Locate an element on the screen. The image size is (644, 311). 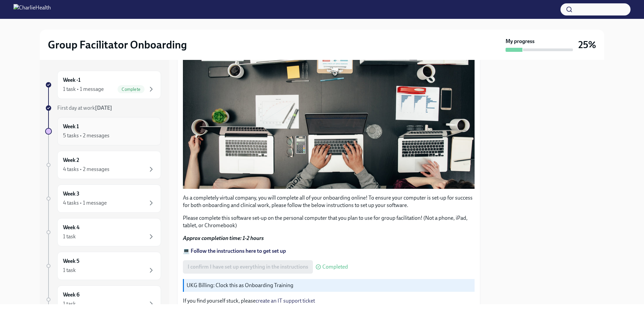
a: create an IT support ticket is located at coordinates (285, 301).